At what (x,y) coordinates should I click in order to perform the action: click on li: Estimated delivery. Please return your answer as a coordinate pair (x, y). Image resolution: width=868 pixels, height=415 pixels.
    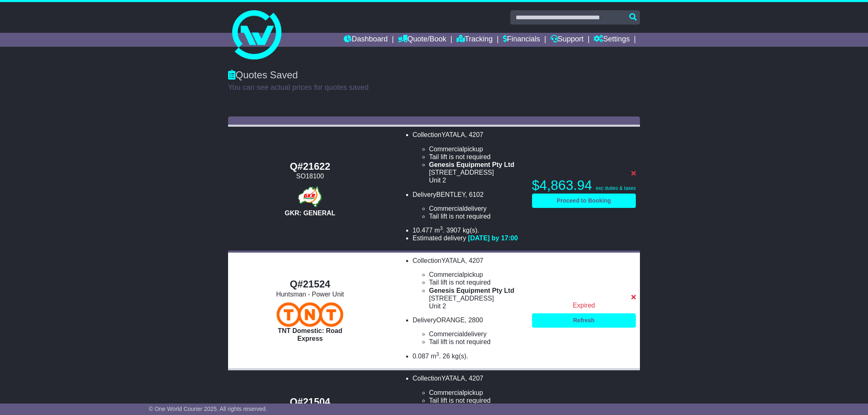
    Looking at the image, I should click on (468, 238).